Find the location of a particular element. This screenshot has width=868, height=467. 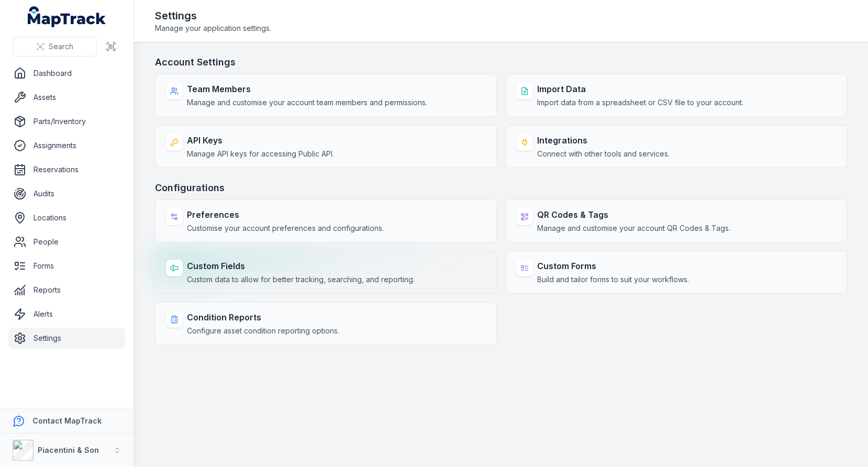

a: Forms is located at coordinates (67, 266).